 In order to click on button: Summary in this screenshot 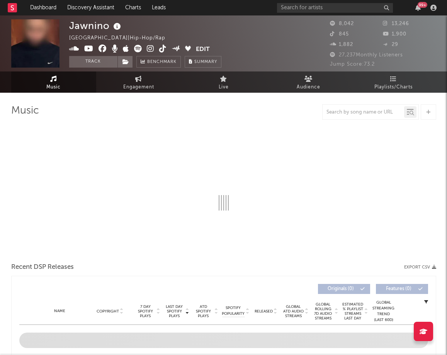, I will do `click(203, 62)`.